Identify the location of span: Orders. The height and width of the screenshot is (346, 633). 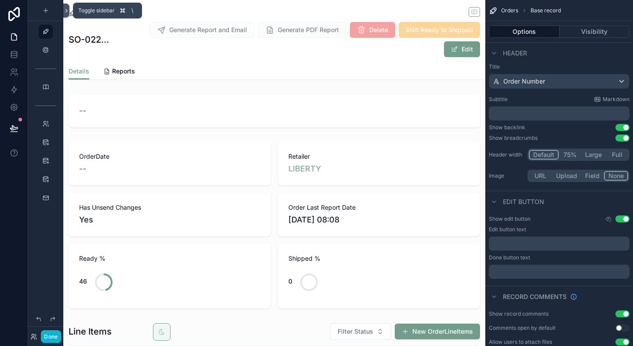
(509, 11).